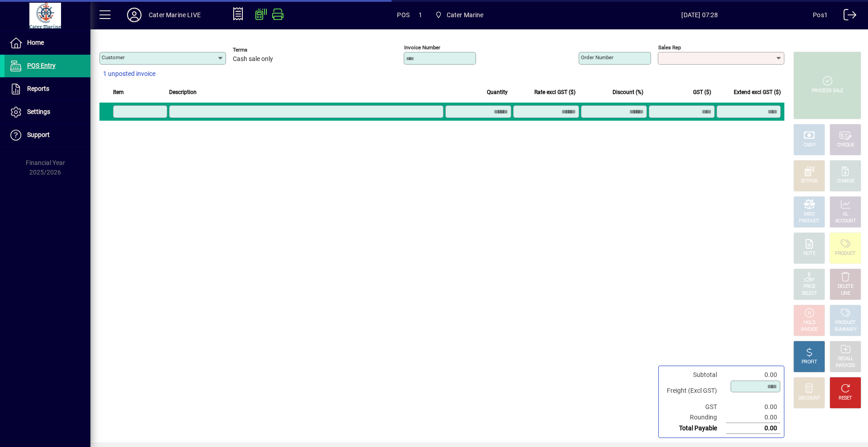  What do you see at coordinates (694, 375) in the screenshot?
I see `td: Subtotal` at bounding box center [694, 375].